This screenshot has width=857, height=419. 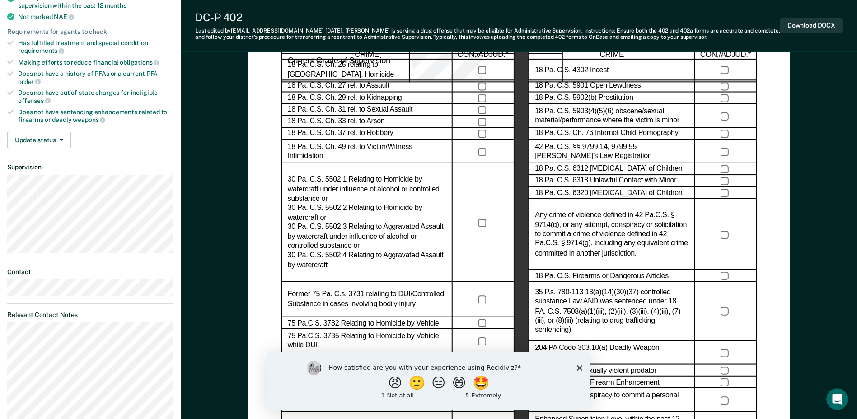 What do you see at coordinates (90, 32) in the screenshot?
I see `div: Requirements for agents to check` at bounding box center [90, 32].